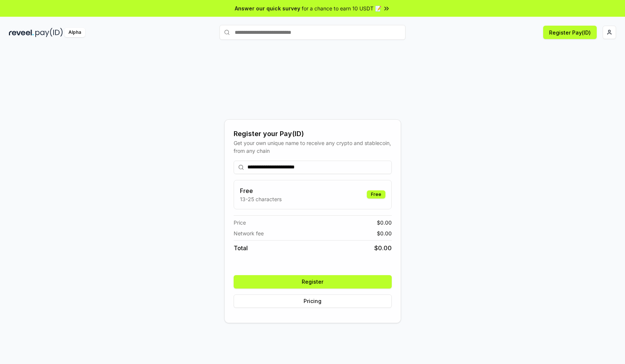 The image size is (625, 364). I want to click on img: pay_id, so click(49, 32).